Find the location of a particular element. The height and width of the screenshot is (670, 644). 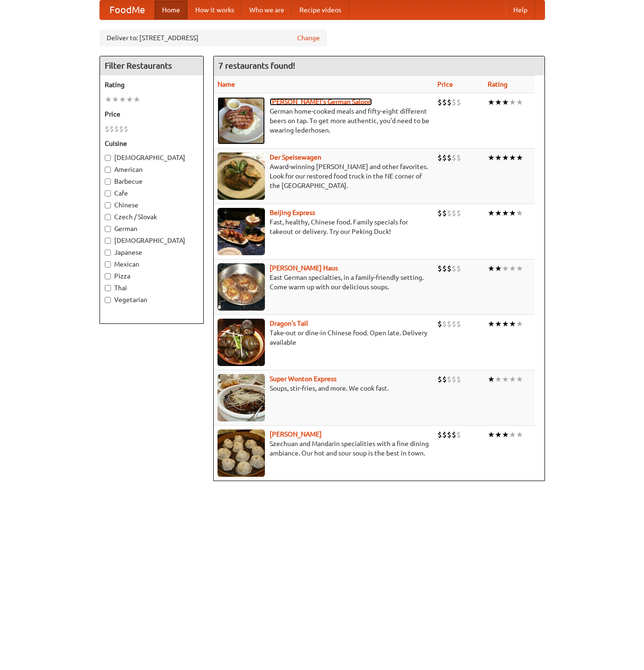

a: How it works is located at coordinates (215, 10).